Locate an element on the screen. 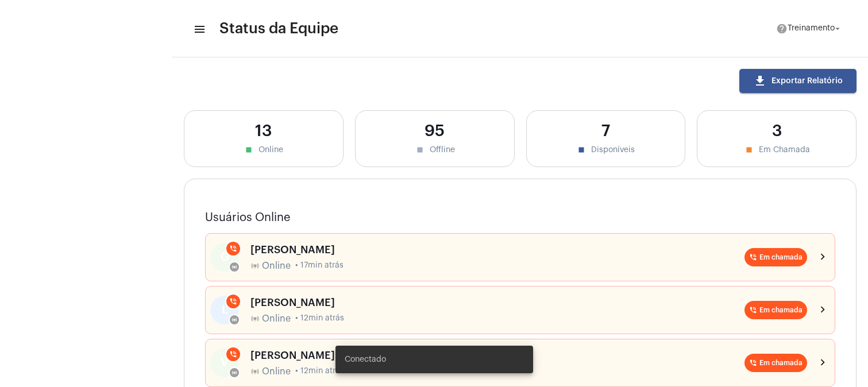 This screenshot has height=387, width=868. div: Online is located at coordinates (263, 150).